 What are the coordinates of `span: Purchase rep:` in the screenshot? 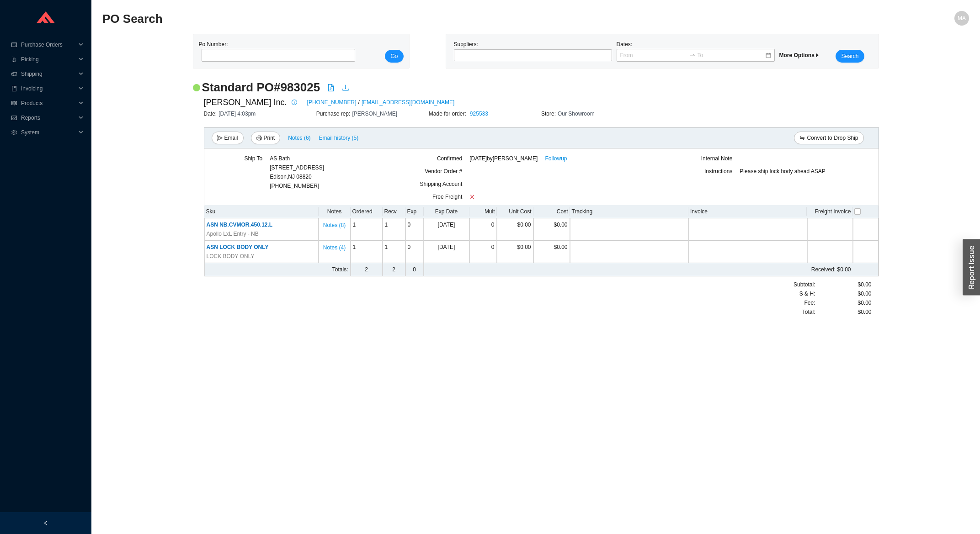 It's located at (334, 114).